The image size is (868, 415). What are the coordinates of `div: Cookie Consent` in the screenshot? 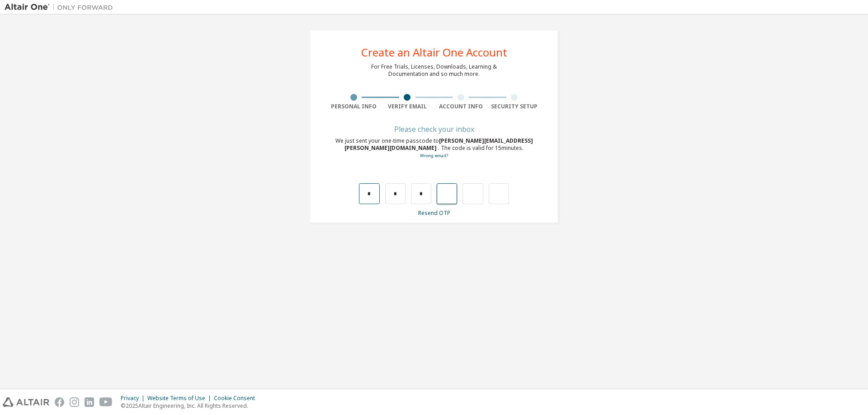 It's located at (237, 399).